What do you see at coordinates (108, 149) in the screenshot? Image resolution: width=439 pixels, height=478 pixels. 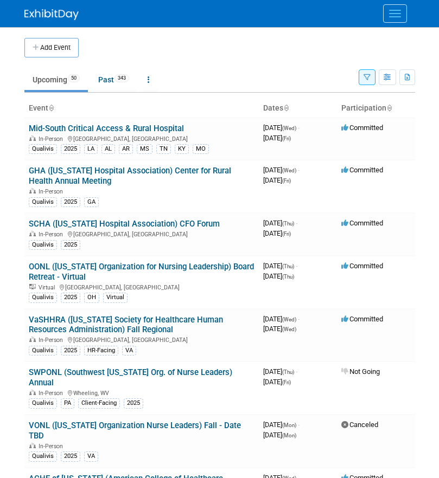 I see `div: AL` at bounding box center [108, 149].